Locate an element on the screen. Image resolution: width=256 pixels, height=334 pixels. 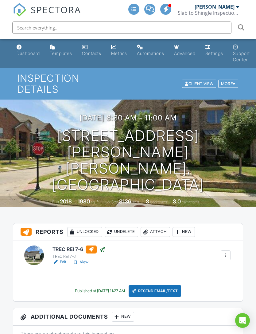
span: Lot Size is located at coordinates (112, 202).